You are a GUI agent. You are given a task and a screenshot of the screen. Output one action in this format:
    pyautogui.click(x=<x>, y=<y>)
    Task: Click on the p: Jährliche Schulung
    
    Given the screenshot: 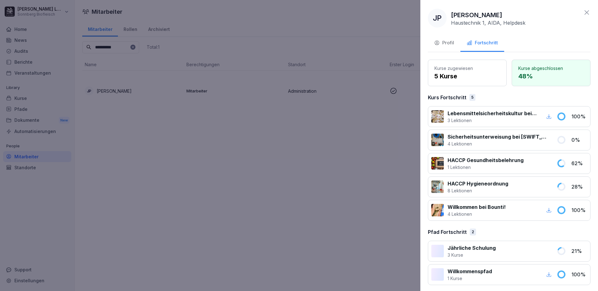 What is the action you would take?
    pyautogui.click(x=471, y=248)
    